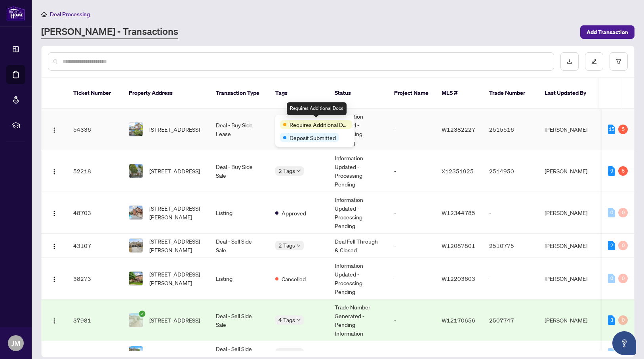  I want to click on td: 54336, so click(95, 129).